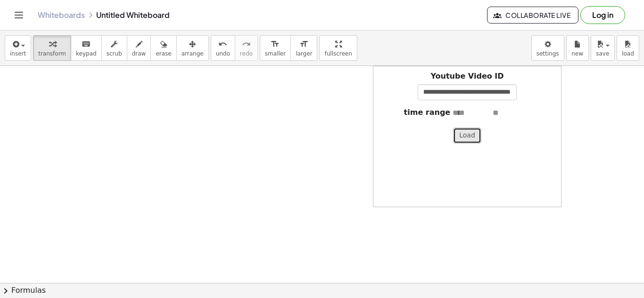 The width and height of the screenshot is (644, 298). What do you see at coordinates (467, 76) in the screenshot?
I see `label: Youtube Video ID` at bounding box center [467, 76].